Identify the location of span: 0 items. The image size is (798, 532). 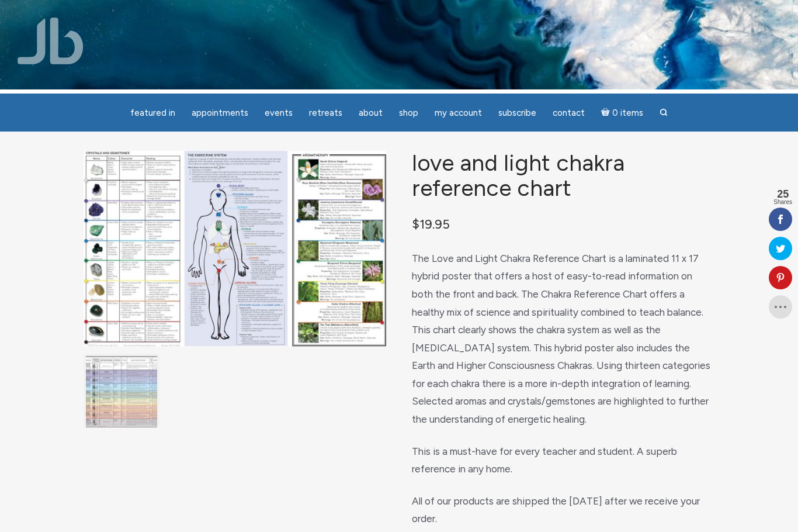
(628, 113).